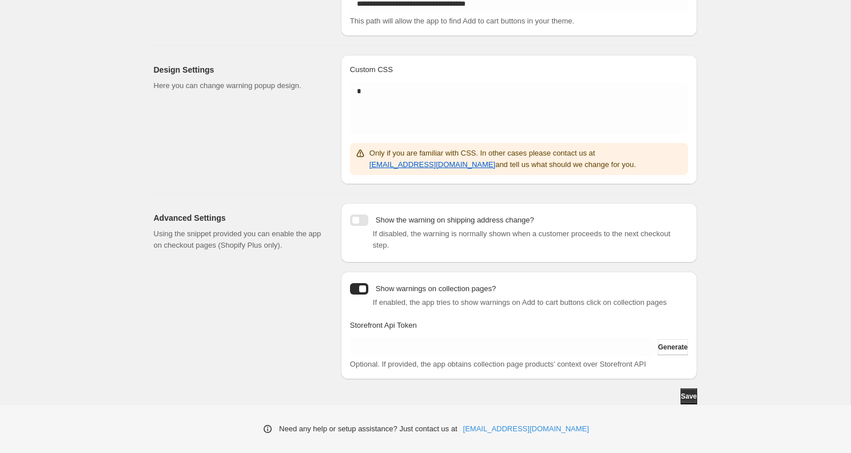 The image size is (851, 453). Describe the element at coordinates (689, 396) in the screenshot. I see `span: Save` at that location.